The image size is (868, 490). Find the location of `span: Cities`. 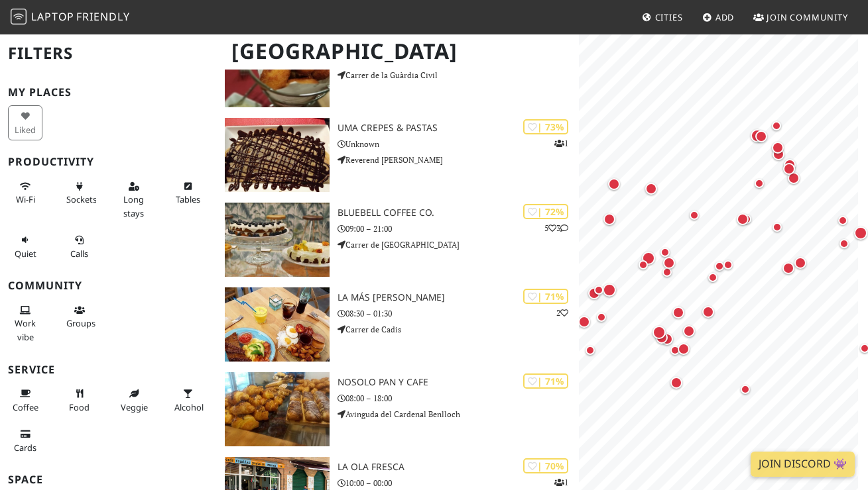

span: Cities is located at coordinates (669, 17).